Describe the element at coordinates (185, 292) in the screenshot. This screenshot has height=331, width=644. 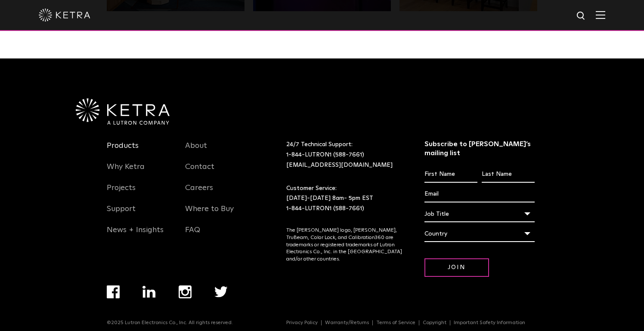
I see `img: instagram` at that location.